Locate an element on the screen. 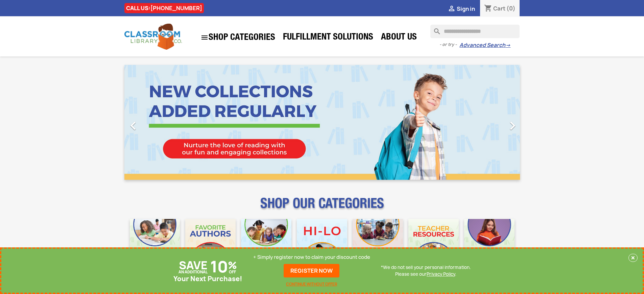 The image size is (644, 294). img: CLC_Favorite_Authors_Mobile.jpg is located at coordinates (210, 244).